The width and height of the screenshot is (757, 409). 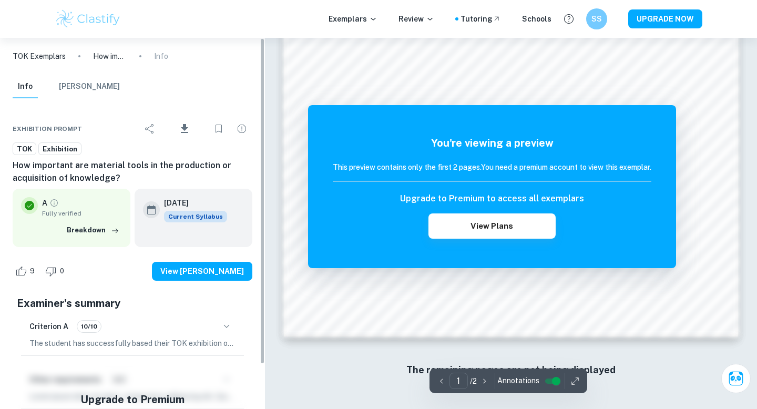 I want to click on div: This exemplar is based on the current syllabus. Feel free to refer to it for inspiration/ideas wh..., so click(x=196, y=217).